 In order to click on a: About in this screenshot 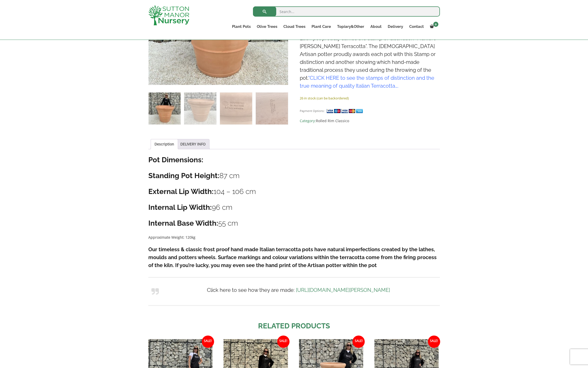, I will do `click(376, 26)`.